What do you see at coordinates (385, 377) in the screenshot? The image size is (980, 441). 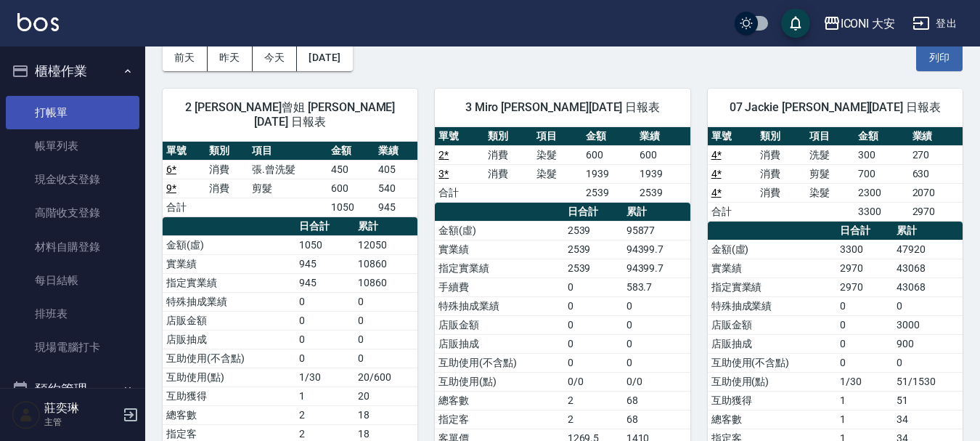 I see `td: 20/600` at bounding box center [385, 377].